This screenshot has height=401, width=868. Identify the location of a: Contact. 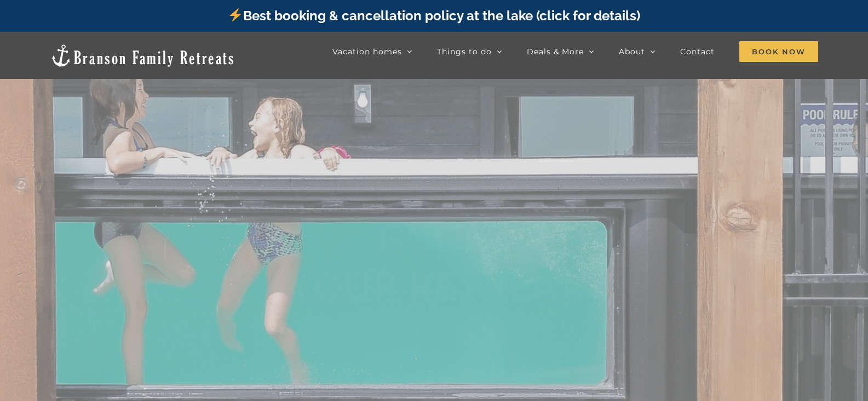
(697, 52).